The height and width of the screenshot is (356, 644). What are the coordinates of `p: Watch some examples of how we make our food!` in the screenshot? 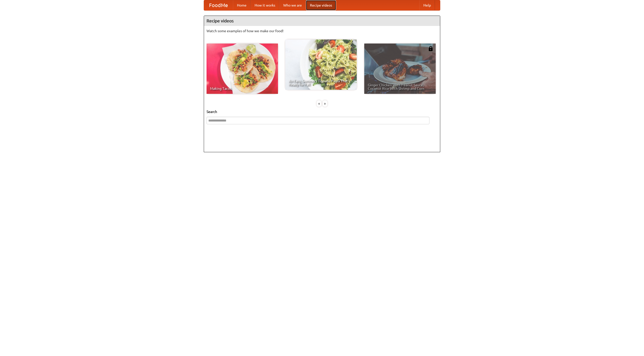 It's located at (322, 31).